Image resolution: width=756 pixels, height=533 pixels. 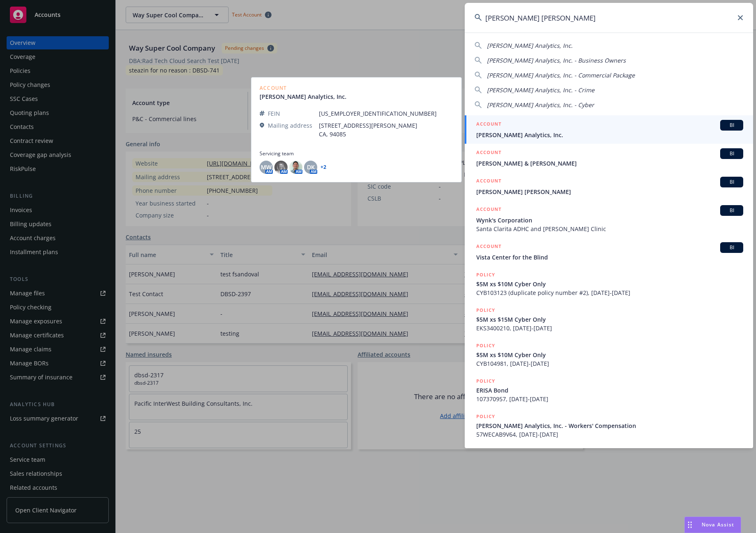 I want to click on button: Nova Assist, so click(x=713, y=525).